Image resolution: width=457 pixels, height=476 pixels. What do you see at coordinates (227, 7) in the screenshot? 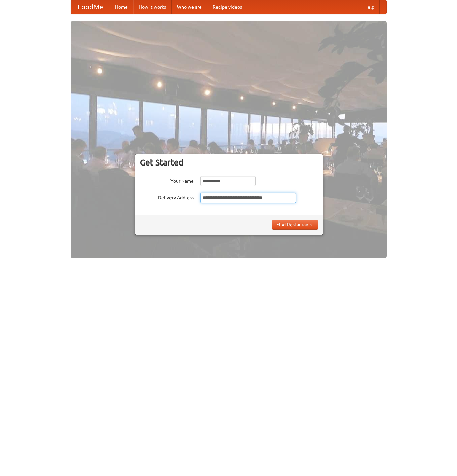
I see `a: Recipe videos` at bounding box center [227, 7].